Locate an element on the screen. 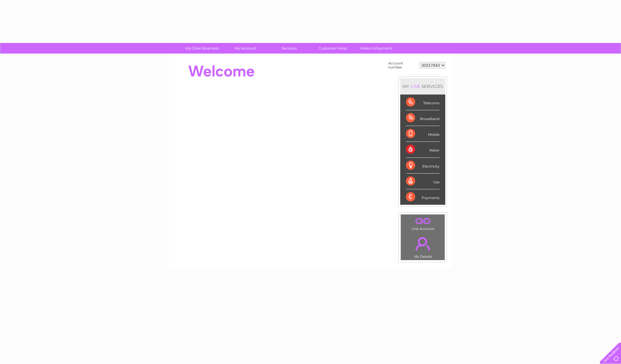 The image size is (621, 364). div: Payments is located at coordinates (423, 197).